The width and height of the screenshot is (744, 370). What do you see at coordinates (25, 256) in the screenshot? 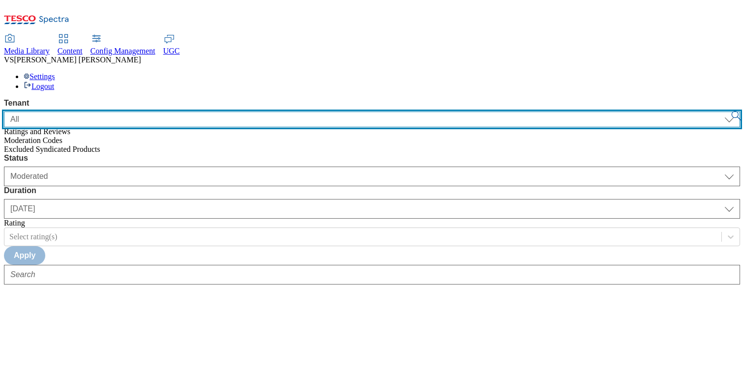
I see `button: Apply` at bounding box center [25, 256].